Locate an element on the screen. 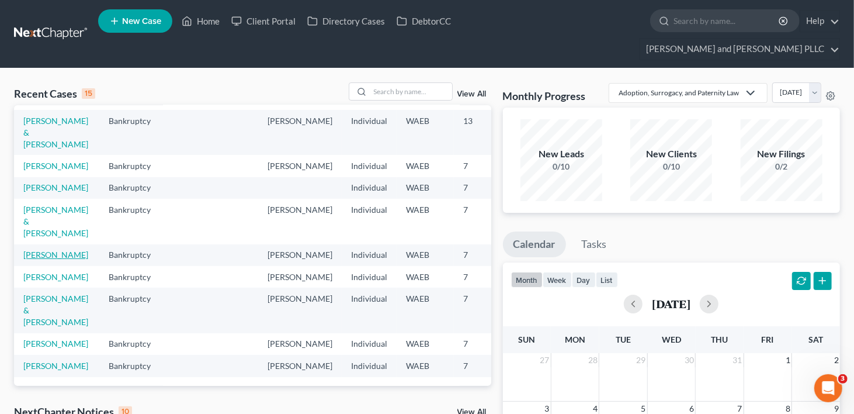 The width and height of the screenshot is (854, 414). div: 0/2 is located at coordinates (782, 166).